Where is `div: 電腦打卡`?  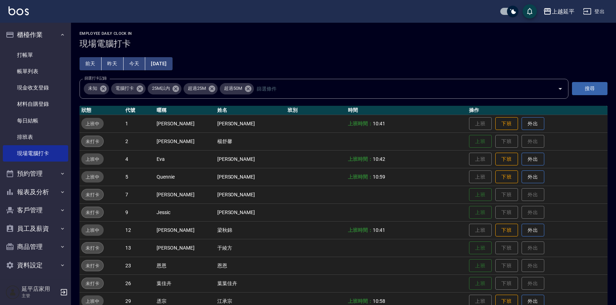 div: 電腦打卡 is located at coordinates (128, 89).